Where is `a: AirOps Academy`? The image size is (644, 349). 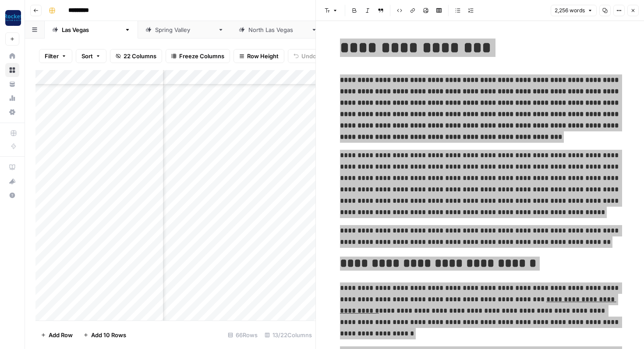 a: AirOps Academy is located at coordinates (12, 167).